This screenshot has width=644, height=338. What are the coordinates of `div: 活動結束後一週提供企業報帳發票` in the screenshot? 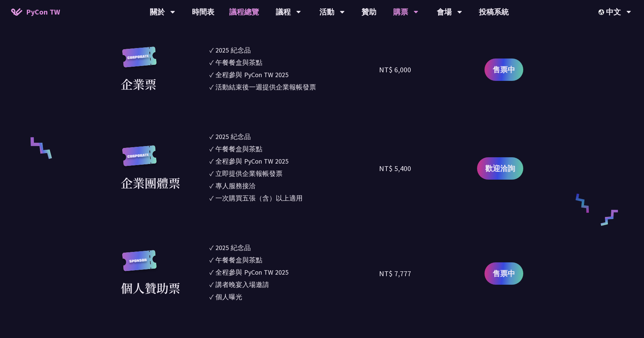 It's located at (266, 87).